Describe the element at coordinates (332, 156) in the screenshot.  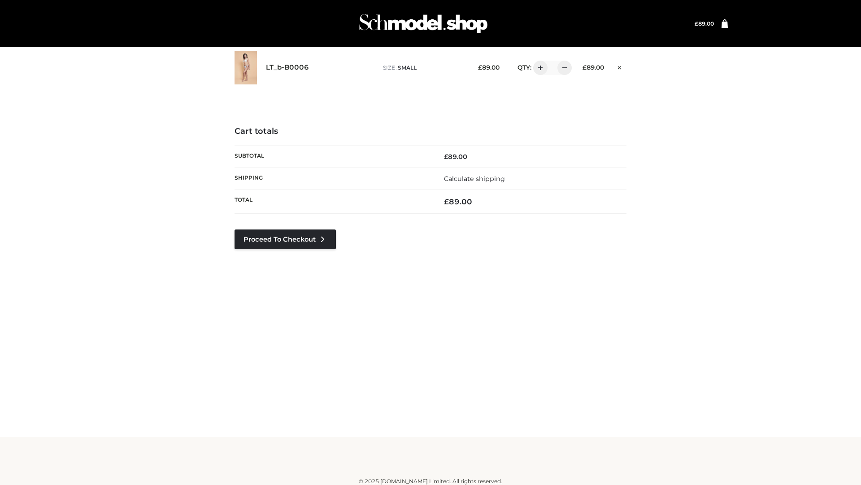
I see `th: Subtotal` at that location.